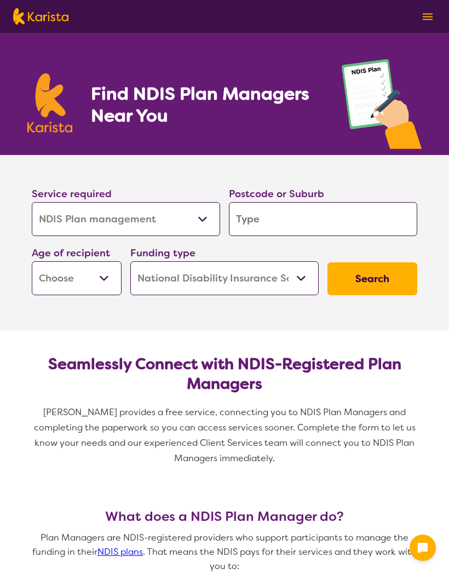  Describe the element at coordinates (427, 16) in the screenshot. I see `img: menu` at that location.